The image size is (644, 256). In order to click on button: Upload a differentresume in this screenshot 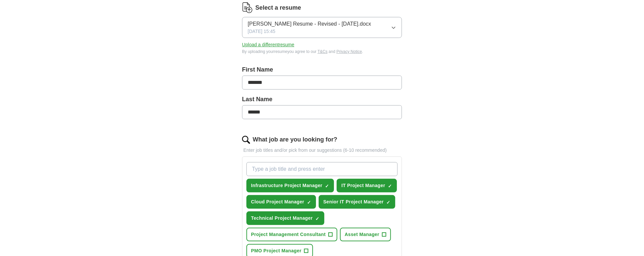, I will do `click(268, 45)`.